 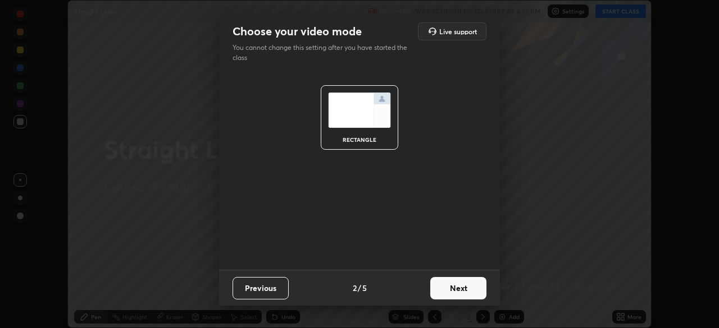 What do you see at coordinates (359, 140) in the screenshot?
I see `div: rectangle` at bounding box center [359, 140].